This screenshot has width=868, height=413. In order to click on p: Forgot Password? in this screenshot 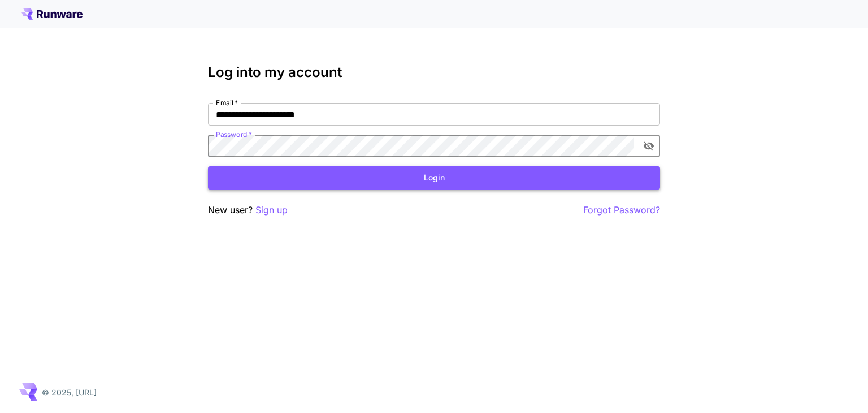, I will do `click(622, 210)`.